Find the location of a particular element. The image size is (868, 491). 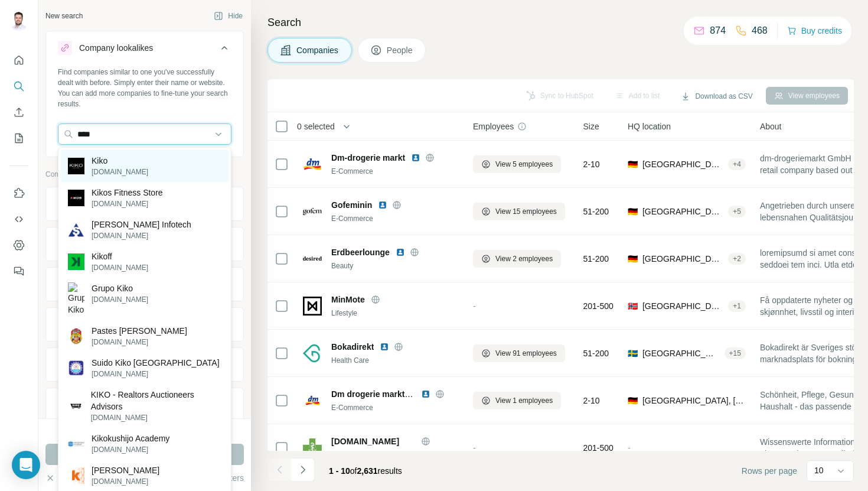

img: Logo of Bokadirekt is located at coordinates (312, 354).